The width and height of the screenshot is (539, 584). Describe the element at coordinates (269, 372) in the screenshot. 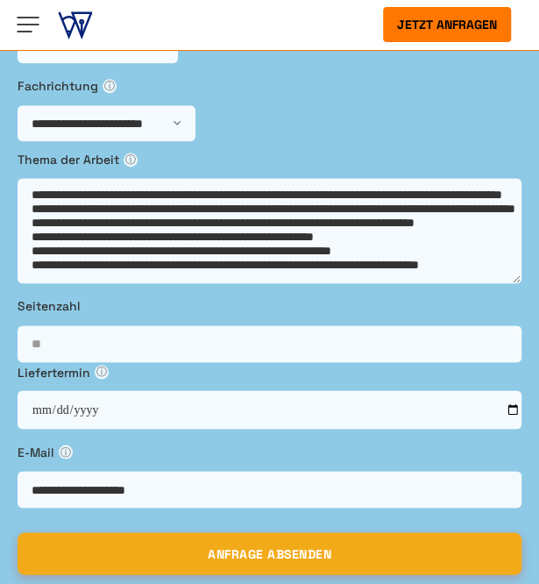

I see `label: Liefertermin` at that location.